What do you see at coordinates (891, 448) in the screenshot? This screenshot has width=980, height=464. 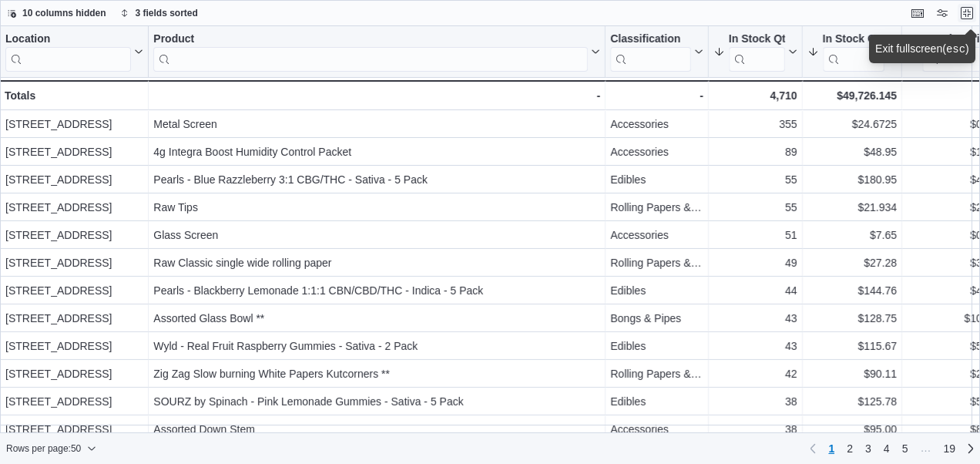 I see `ul: Pagination for preceding grid` at bounding box center [891, 448].